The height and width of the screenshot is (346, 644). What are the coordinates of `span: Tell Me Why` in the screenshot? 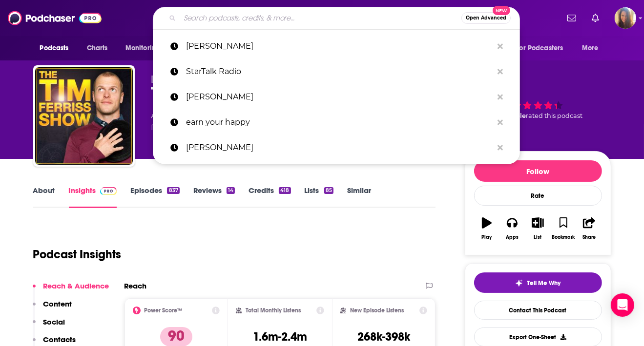 It's located at (543, 283).